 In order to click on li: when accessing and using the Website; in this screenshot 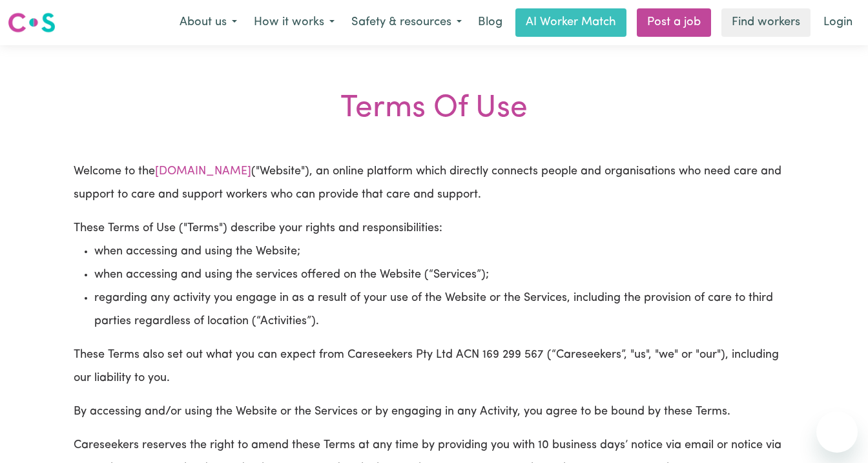, I will do `click(444, 252)`.